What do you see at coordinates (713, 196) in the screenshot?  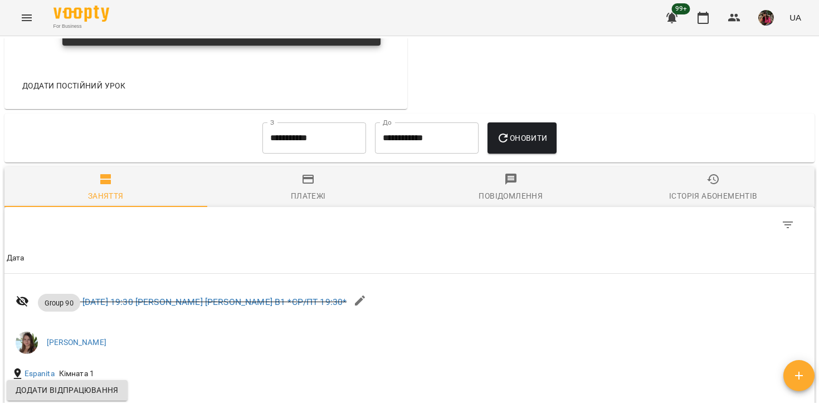 I see `div: Історія абонементів` at bounding box center [713, 196].